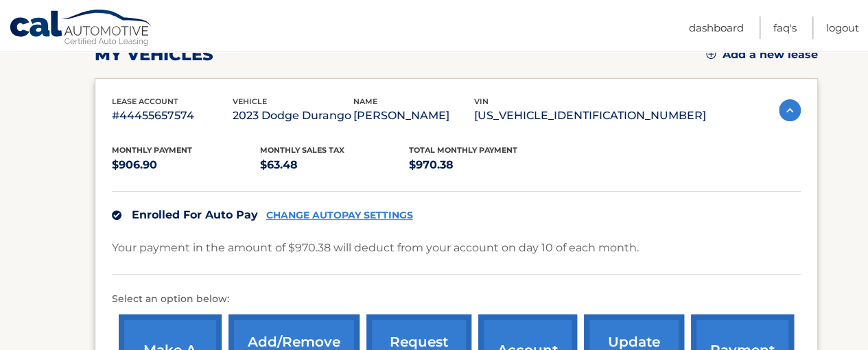  What do you see at coordinates (186, 165) in the screenshot?
I see `p: $906.90` at bounding box center [186, 165].